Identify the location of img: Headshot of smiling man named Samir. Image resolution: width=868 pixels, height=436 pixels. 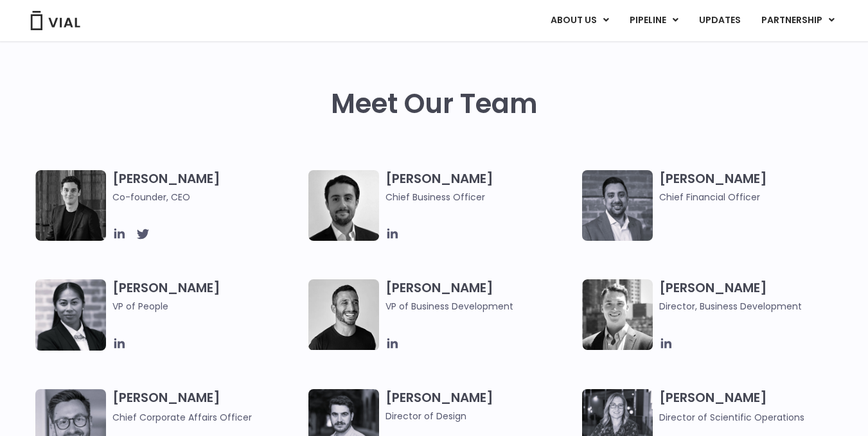
(617, 206).